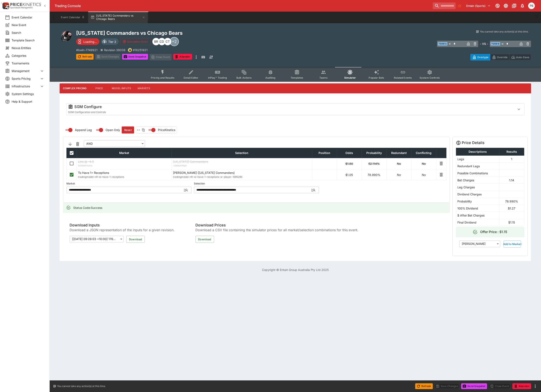 This screenshot has height=392, width=541. I want to click on p: To Have 1+ Receptions, so click(124, 173).